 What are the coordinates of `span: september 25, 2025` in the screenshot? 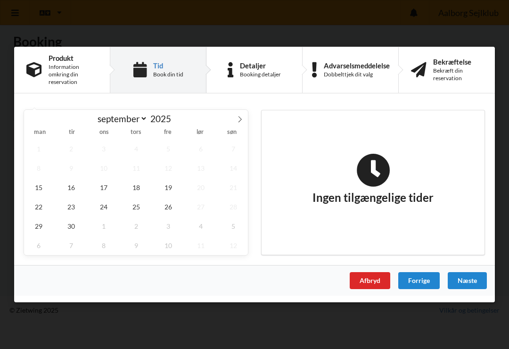 It's located at (136, 206).